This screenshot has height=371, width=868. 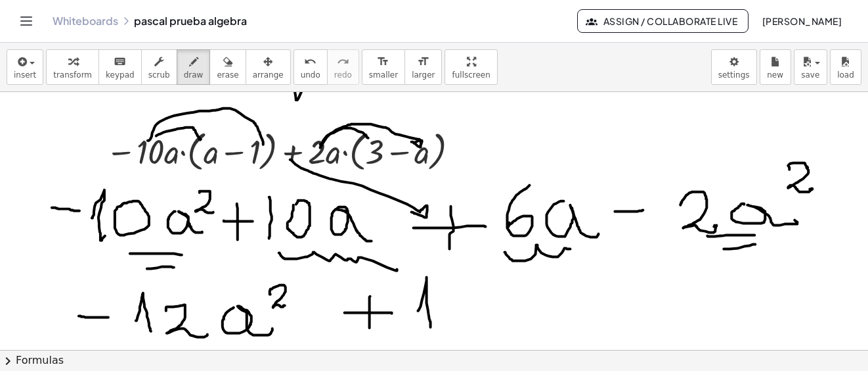 What do you see at coordinates (775, 67) in the screenshot?
I see `button: new` at bounding box center [775, 67].